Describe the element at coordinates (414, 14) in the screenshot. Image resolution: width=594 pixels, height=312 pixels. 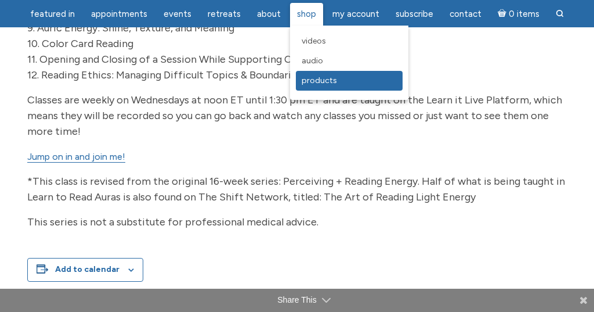
I see `span: Subscribe` at that location.